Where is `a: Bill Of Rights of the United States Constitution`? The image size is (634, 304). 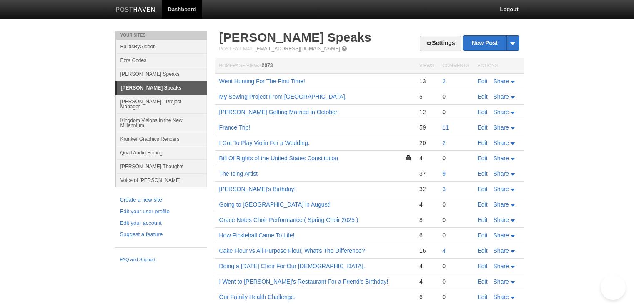 a: Bill Of Rights of the United States Constitution is located at coordinates (279, 159).